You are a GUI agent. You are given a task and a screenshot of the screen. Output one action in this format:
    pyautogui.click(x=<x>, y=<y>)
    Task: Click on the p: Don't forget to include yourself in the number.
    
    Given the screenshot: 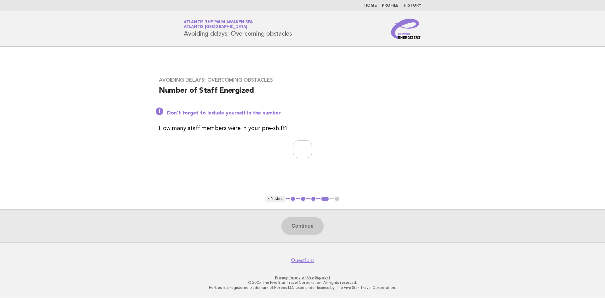 What is the action you would take?
    pyautogui.click(x=307, y=113)
    